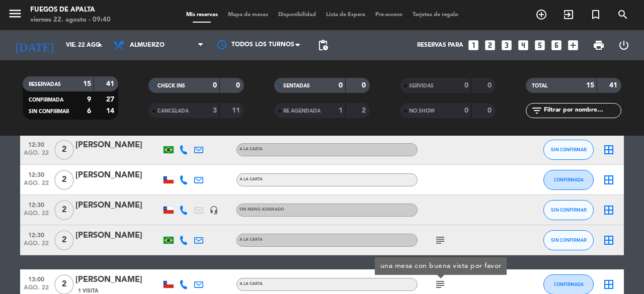  I want to click on span: CANCELADA, so click(173, 111).